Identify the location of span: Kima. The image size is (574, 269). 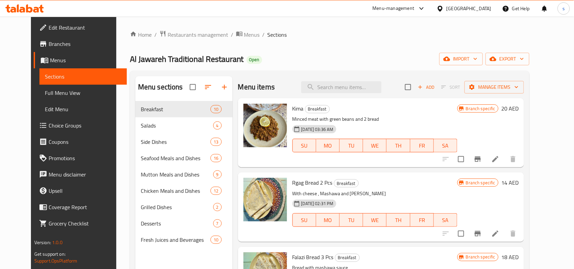
(298, 109).